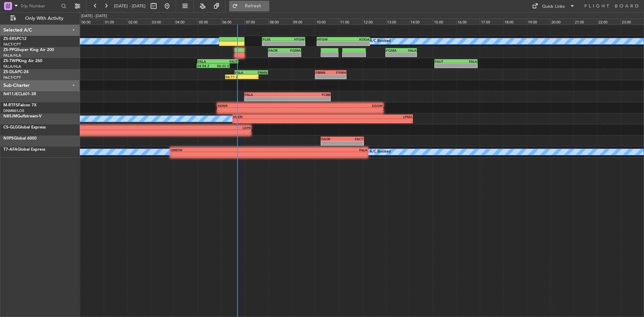  I want to click on div: KOGA, so click(356, 40).